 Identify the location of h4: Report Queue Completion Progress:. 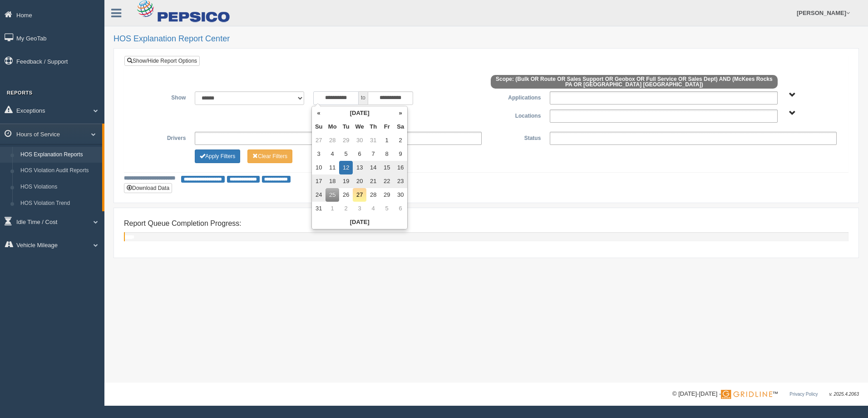
(486, 223).